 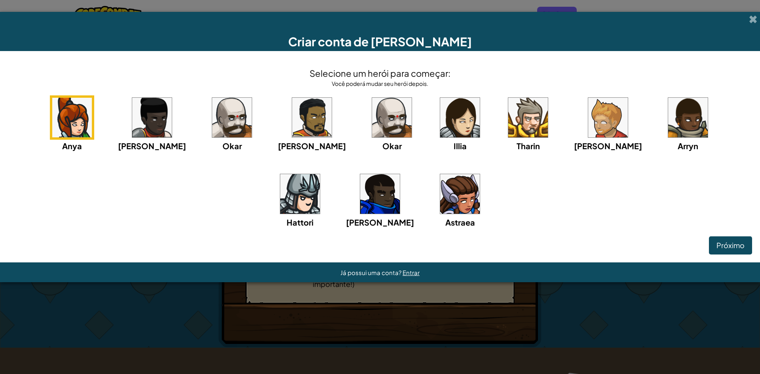 I want to click on span: Anya, so click(x=72, y=146).